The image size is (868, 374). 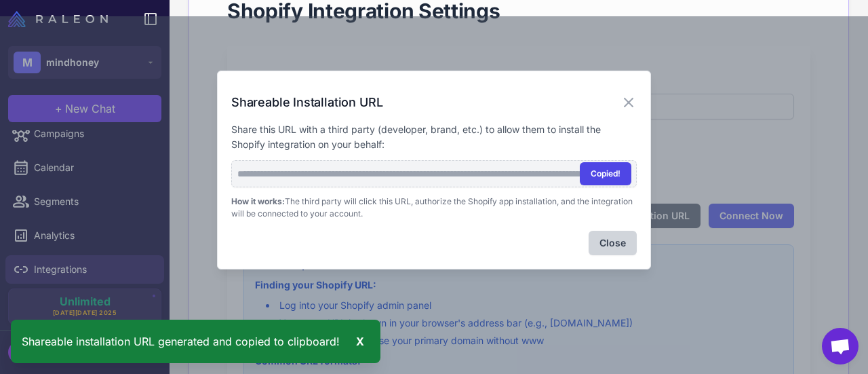 What do you see at coordinates (58, 19) in the screenshot?
I see `img: Raleon Logo` at bounding box center [58, 19].